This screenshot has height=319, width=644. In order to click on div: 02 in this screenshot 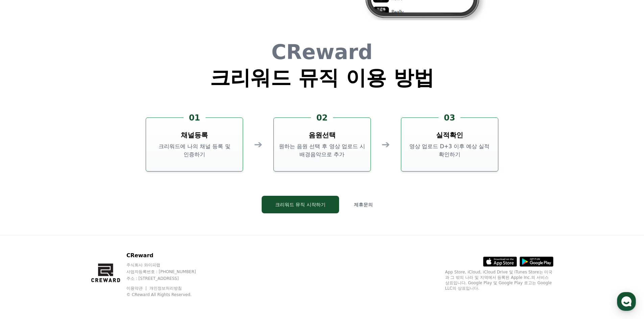, I will do `click(322, 118)`.